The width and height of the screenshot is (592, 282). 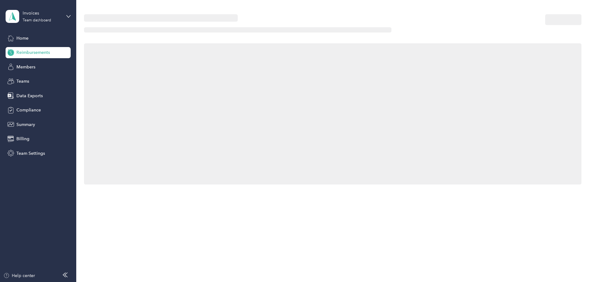 What do you see at coordinates (29, 96) in the screenshot?
I see `span: Data Exports` at bounding box center [29, 96].